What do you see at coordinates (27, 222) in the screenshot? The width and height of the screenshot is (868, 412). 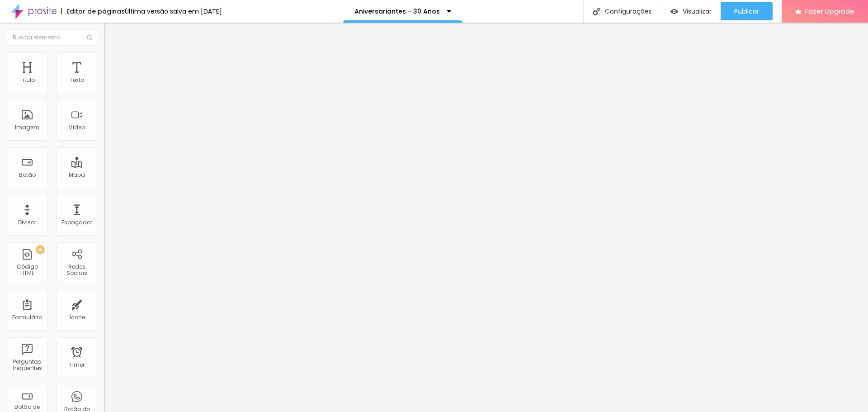 I see `div: Divisor` at bounding box center [27, 222].